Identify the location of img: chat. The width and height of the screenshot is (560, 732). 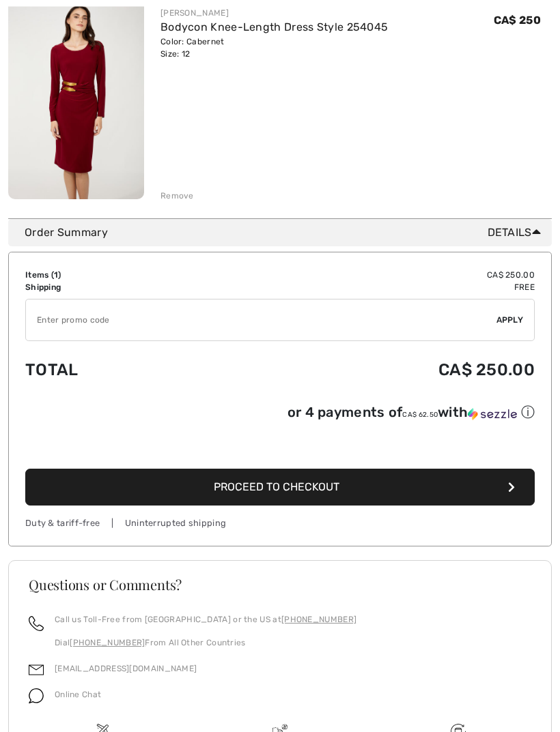
(37, 697).